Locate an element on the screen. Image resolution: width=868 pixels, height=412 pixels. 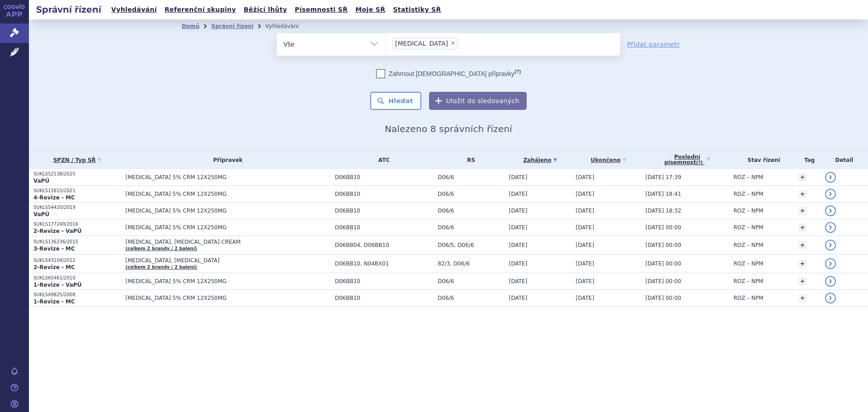
p: SUKLS177249/2016 is located at coordinates (77, 224).